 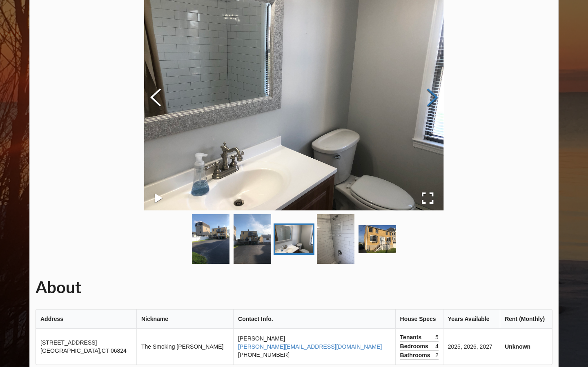 I want to click on a: Go to Slide 4, so click(x=336, y=240).